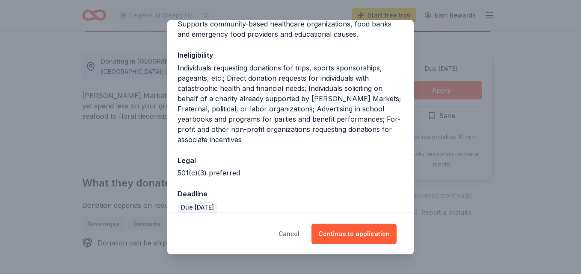 The width and height of the screenshot is (581, 274). I want to click on div: Ineligibility, so click(290, 55).